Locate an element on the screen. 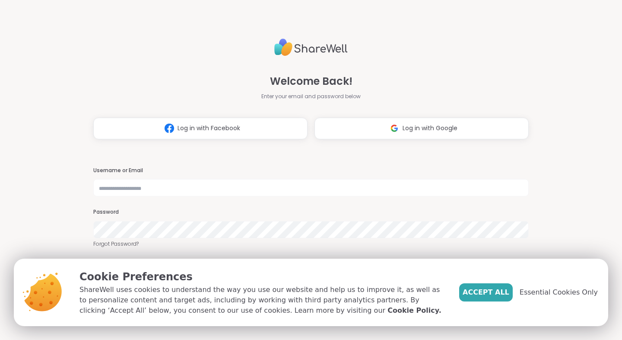 This screenshot has width=622, height=340. button: Log in with Google is located at coordinates (422, 128).